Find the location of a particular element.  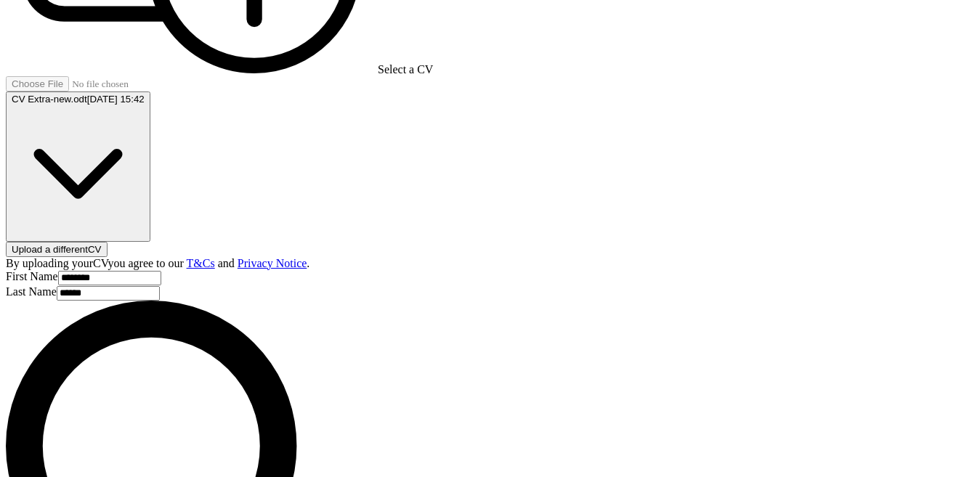

label: Select a CV is located at coordinates (405, 69).